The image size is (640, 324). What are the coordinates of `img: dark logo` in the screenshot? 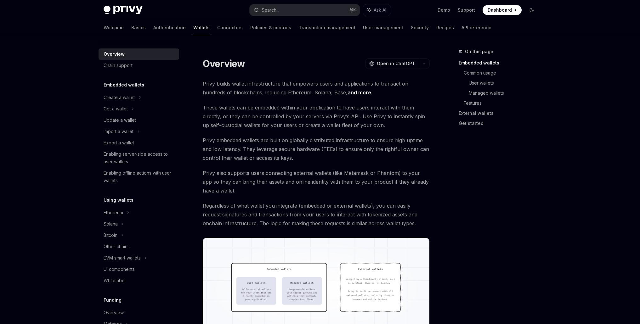 It's located at (123, 10).